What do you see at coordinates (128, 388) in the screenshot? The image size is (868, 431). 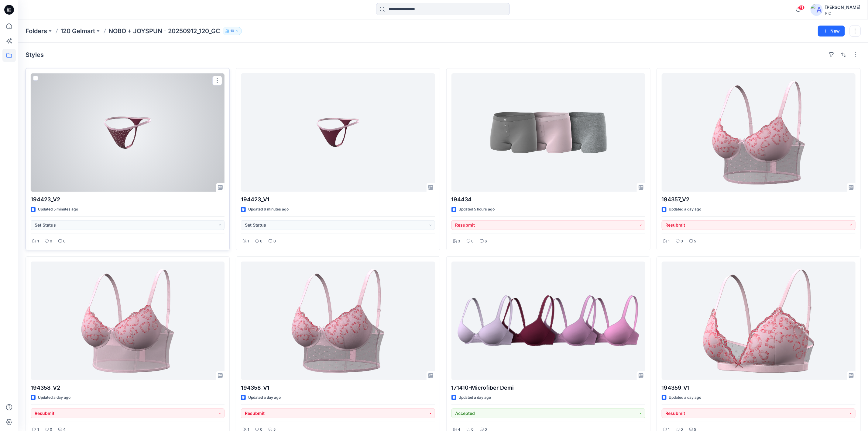 I see `p: 194358_V2` at bounding box center [128, 388].